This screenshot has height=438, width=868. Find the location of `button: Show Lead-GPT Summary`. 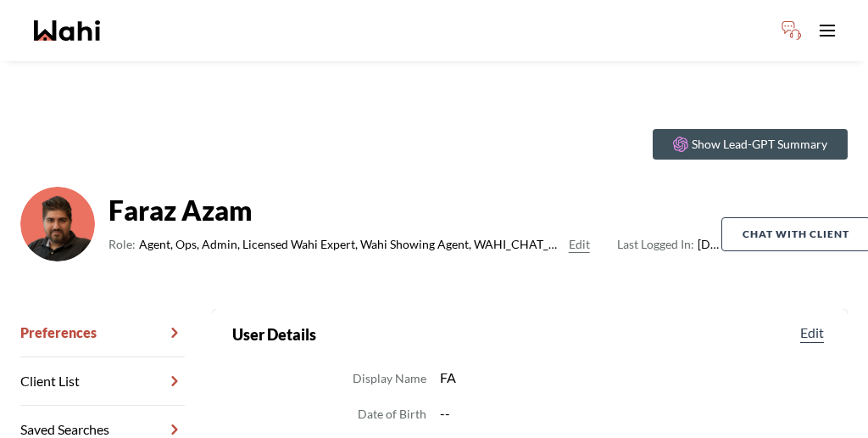

button: Show Lead-GPT Summary is located at coordinates (751, 145).